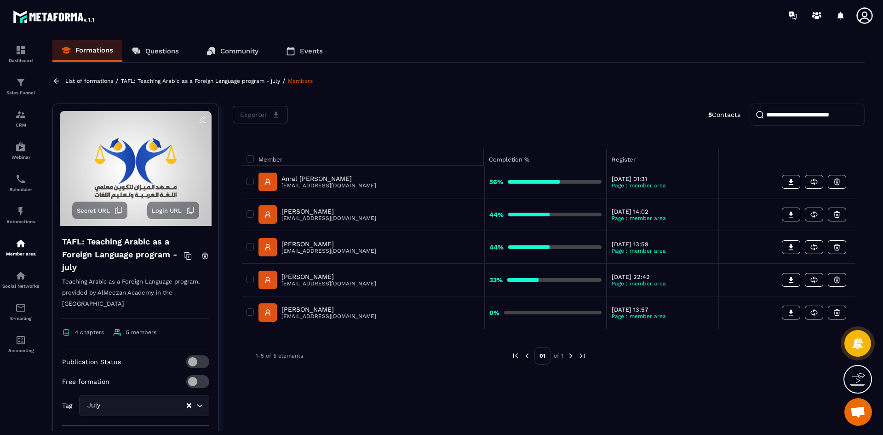 The height and width of the screenshot is (435, 883). What do you see at coordinates (571, 356) in the screenshot?
I see `img: next` at bounding box center [571, 356].